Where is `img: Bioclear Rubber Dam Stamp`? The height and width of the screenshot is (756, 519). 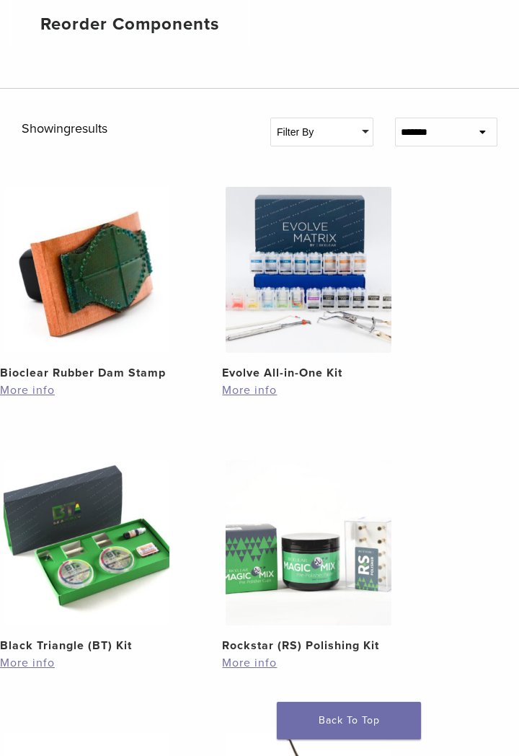 img: Bioclear Rubber Dam Stamp is located at coordinates (87, 270).